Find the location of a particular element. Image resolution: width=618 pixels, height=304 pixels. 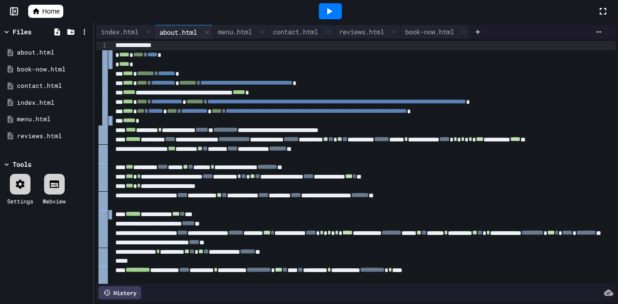

div: 14 is located at coordinates (102, 167).